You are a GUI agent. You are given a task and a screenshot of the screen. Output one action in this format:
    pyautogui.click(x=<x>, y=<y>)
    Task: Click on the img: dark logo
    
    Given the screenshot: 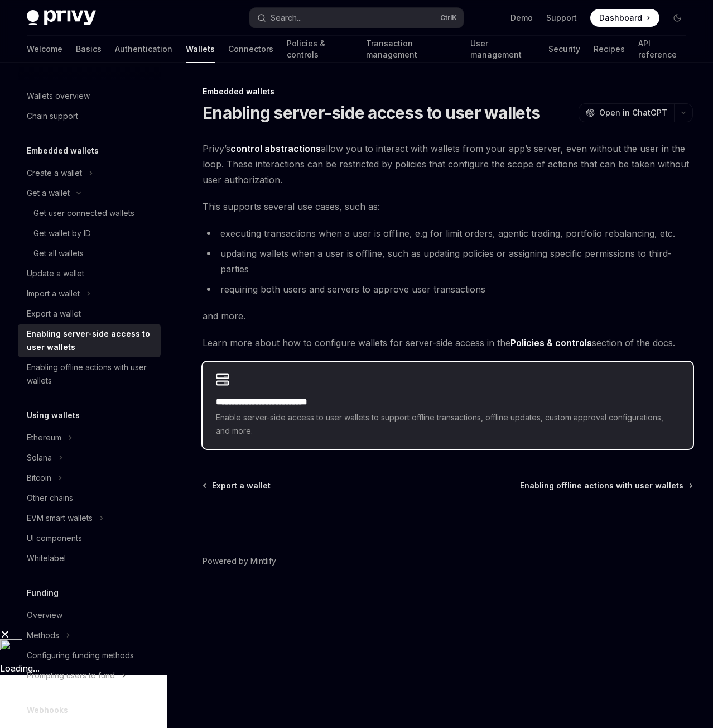 What is the action you would take?
    pyautogui.click(x=61, y=17)
    